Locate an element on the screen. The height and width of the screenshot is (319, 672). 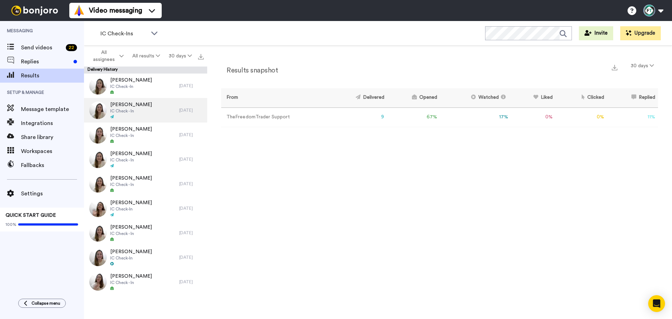
td: 9 is located at coordinates (358, 117).